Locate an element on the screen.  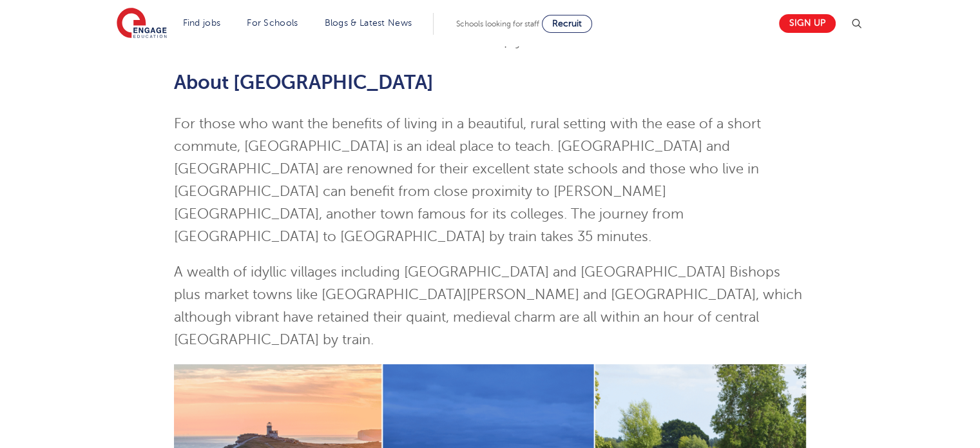
img: Engage Education is located at coordinates (142, 24).